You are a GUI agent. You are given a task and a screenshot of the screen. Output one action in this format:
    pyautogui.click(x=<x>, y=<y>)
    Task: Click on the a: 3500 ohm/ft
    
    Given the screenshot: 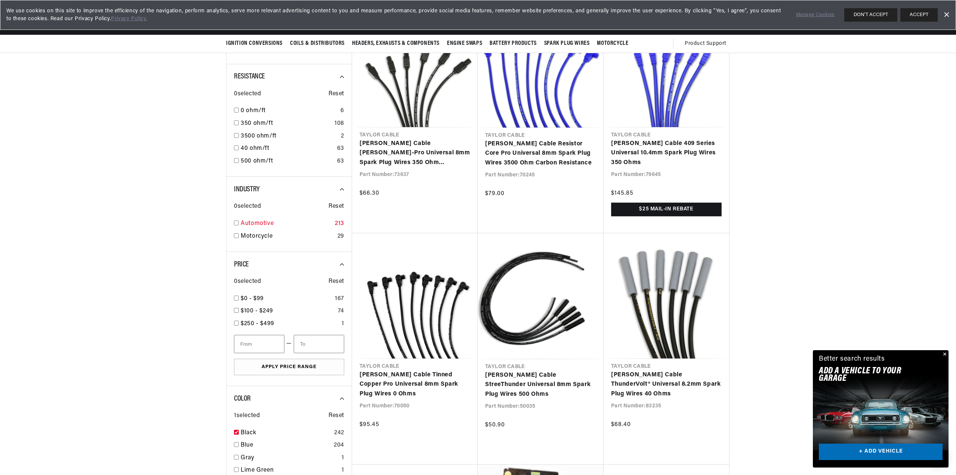 What is the action you would take?
    pyautogui.click(x=289, y=136)
    